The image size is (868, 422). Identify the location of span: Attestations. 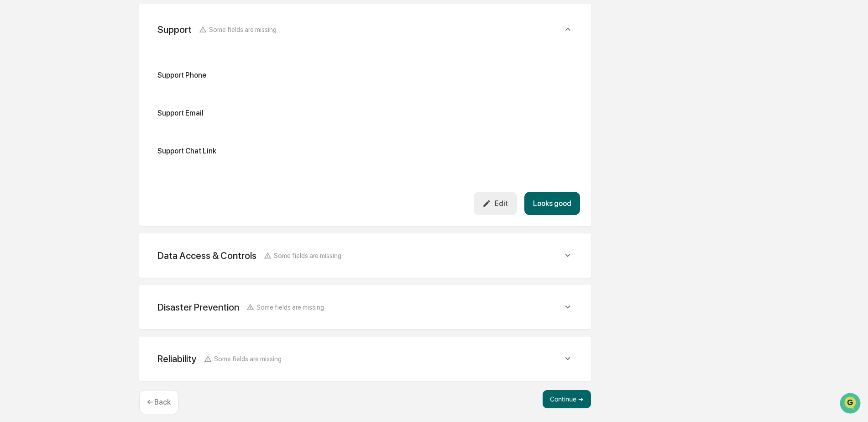
(94, 192).